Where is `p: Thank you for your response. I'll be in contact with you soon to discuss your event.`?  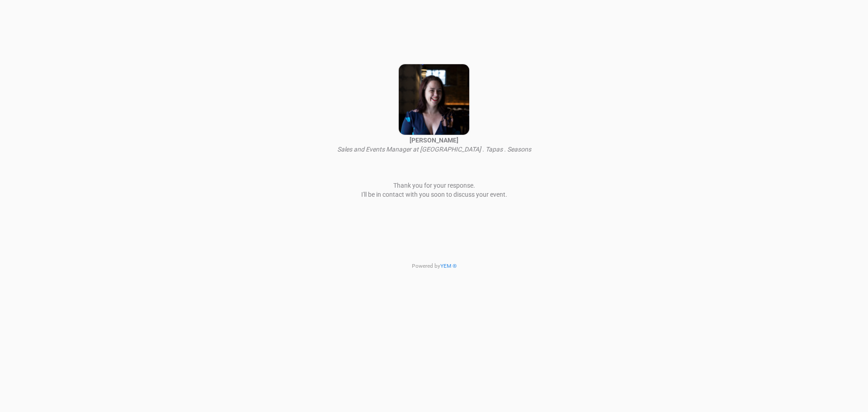
p: Thank you for your response. I'll be in contact with you soon to discuss your event. is located at coordinates (434, 190).